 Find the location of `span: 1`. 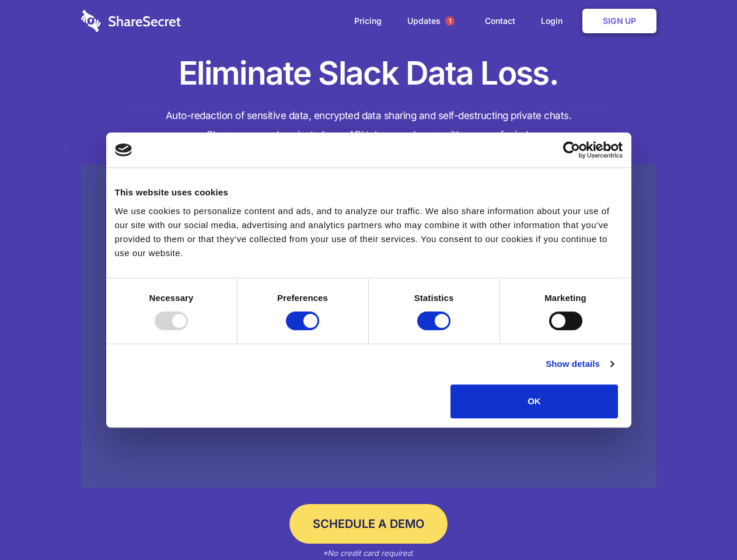

span: 1 is located at coordinates (450, 21).